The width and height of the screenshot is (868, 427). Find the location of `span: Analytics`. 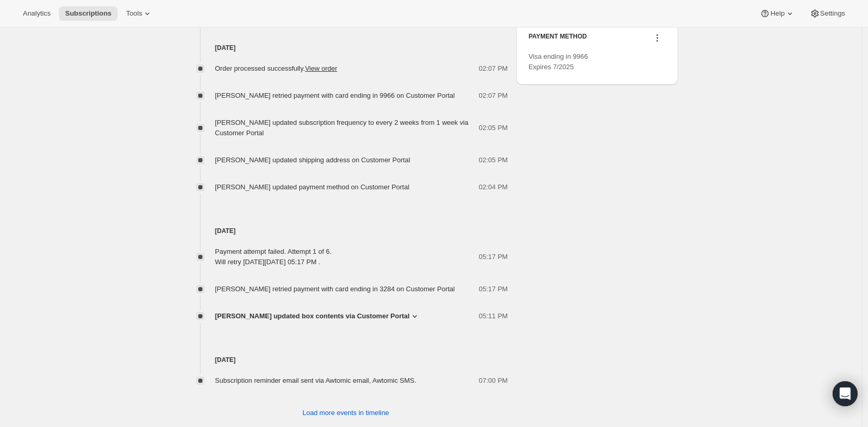

span: Analytics is located at coordinates (37, 13).